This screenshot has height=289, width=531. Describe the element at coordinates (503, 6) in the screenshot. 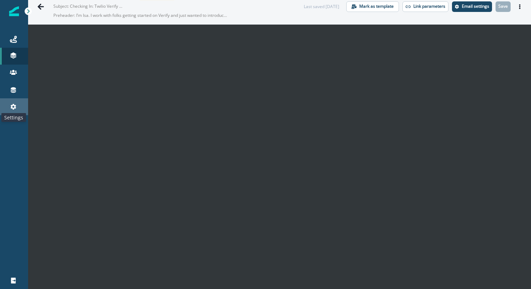

I see `p: Save` at that location.